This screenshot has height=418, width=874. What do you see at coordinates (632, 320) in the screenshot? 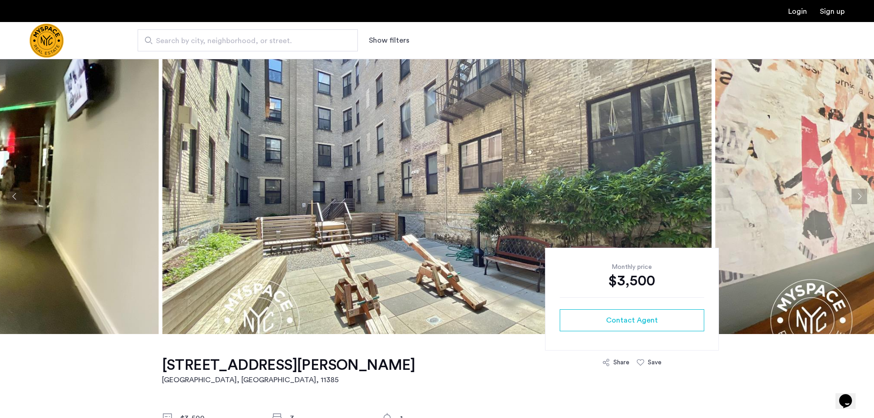
I see `button: button` at bounding box center [632, 320].